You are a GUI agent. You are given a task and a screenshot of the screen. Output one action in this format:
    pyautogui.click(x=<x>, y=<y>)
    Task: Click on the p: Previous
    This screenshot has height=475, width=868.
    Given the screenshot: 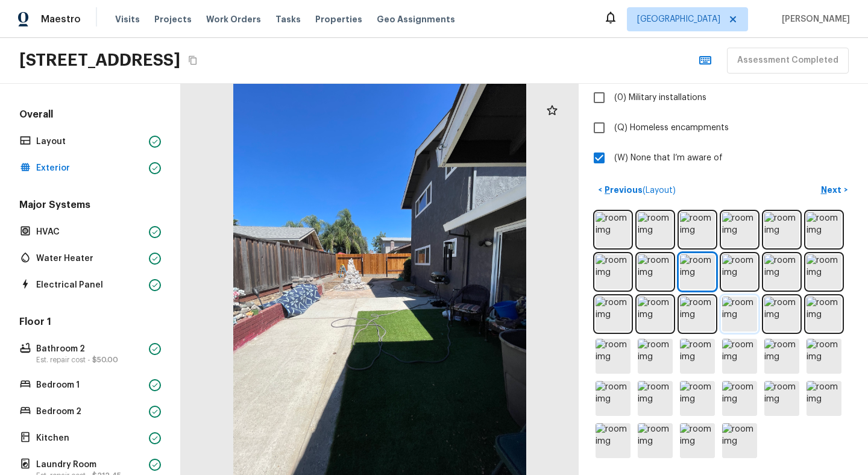 What is the action you would take?
    pyautogui.click(x=639, y=190)
    